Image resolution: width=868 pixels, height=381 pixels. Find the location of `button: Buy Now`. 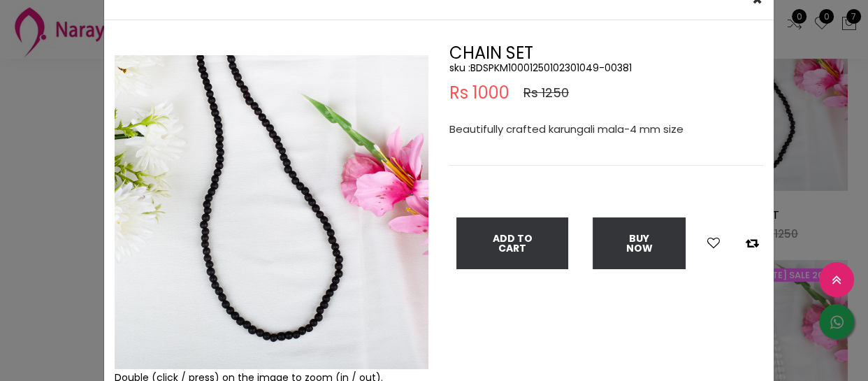

button: Buy Now is located at coordinates (639, 243).